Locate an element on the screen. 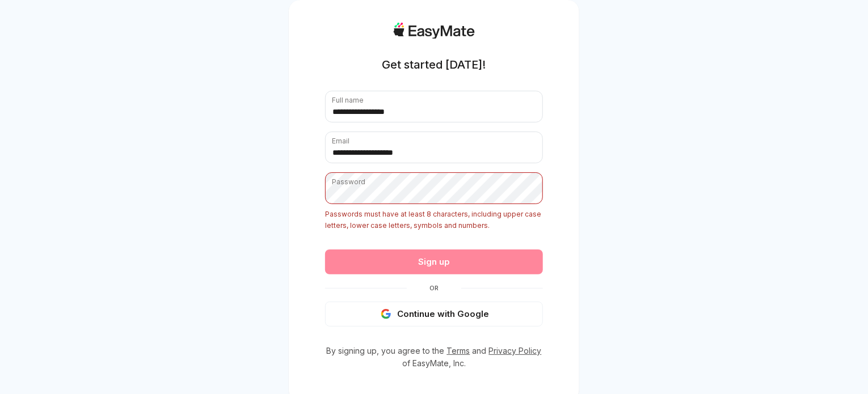  a: Privacy Policy is located at coordinates (516, 351).